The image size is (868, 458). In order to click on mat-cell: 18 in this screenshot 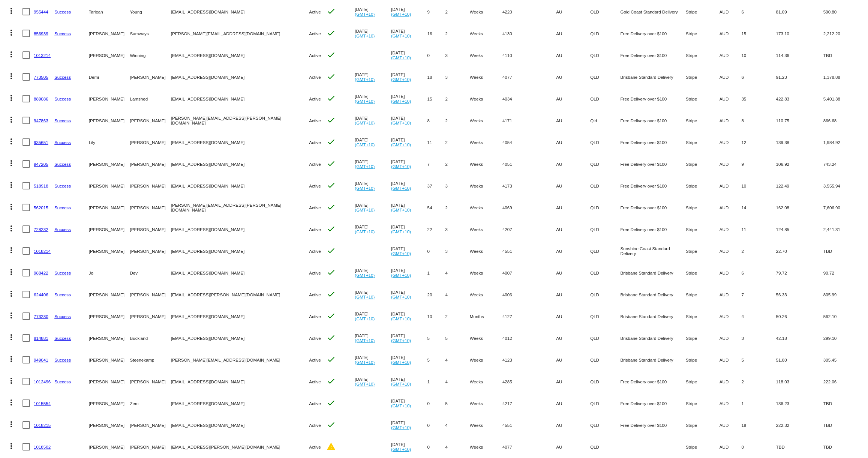, I will do `click(437, 77)`.